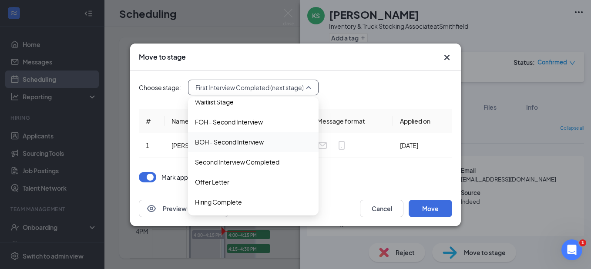  I want to click on button: EyePreview notification, so click(184, 208).